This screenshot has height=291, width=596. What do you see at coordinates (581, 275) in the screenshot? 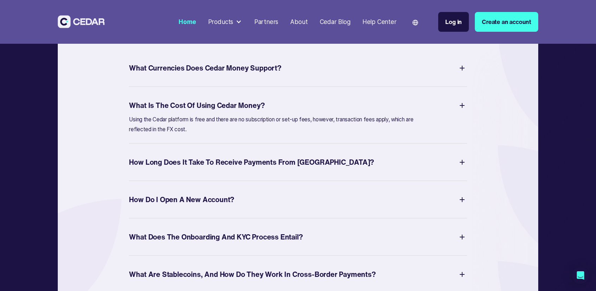
I see `div: Open Intercom Messenger` at bounding box center [581, 275].